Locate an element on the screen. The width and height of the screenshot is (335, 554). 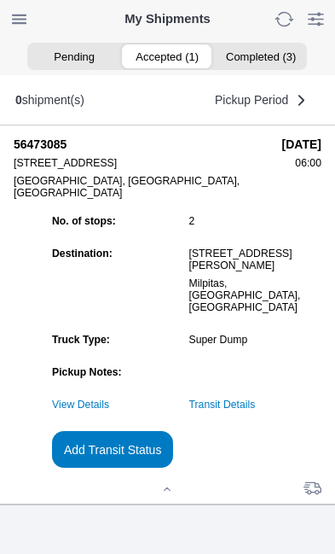
strong: No. of stops: is located at coordinates (84, 221).